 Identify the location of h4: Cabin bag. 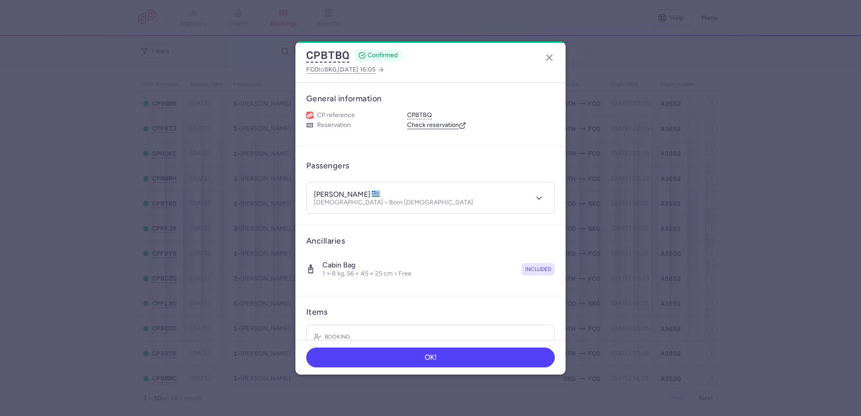
(367, 265).